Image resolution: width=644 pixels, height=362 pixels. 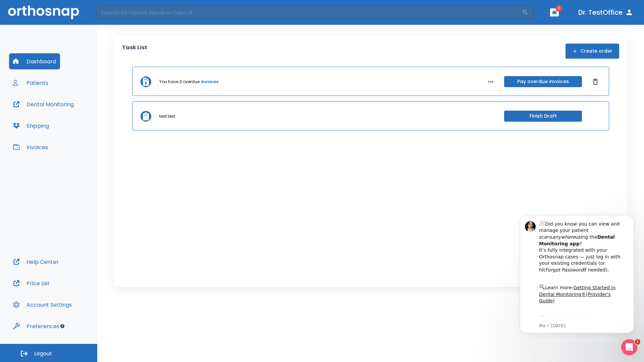 What do you see at coordinates (71, 122) in the screenshot?
I see `div: Download the app: | ​ Let us know if you need help getting started!` at bounding box center [71, 122].